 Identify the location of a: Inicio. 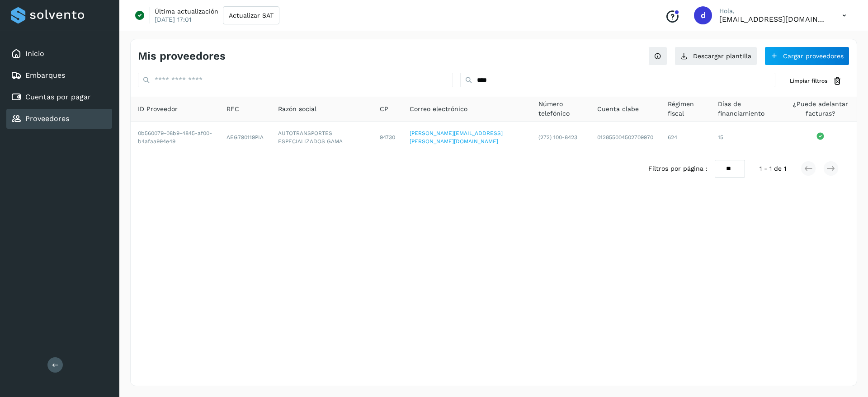
(35, 53).